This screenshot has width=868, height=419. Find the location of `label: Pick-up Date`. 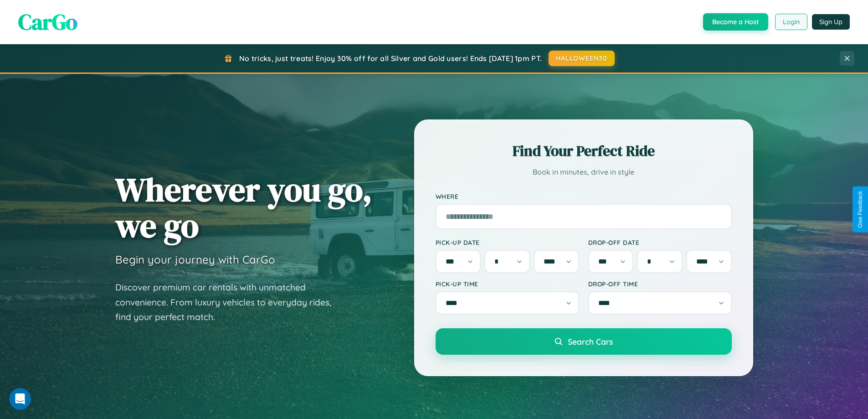

label: Pick-up Date is located at coordinates (507, 242).